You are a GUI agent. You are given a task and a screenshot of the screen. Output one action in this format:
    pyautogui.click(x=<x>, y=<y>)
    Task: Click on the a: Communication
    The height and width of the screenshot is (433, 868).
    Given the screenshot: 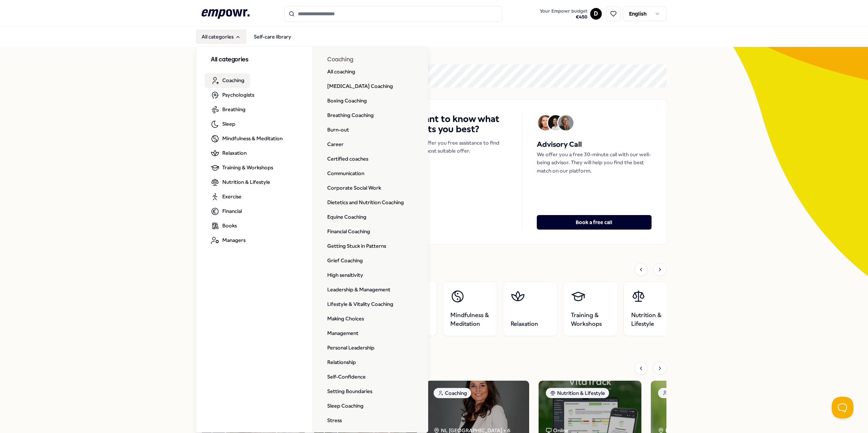 What is the action you would take?
    pyautogui.click(x=345, y=173)
    